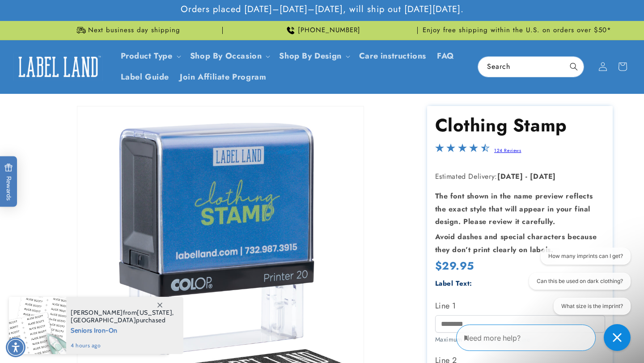 The width and height of the screenshot is (644, 363). What do you see at coordinates (310, 56) in the screenshot?
I see `a: Shop By Design` at bounding box center [310, 56].